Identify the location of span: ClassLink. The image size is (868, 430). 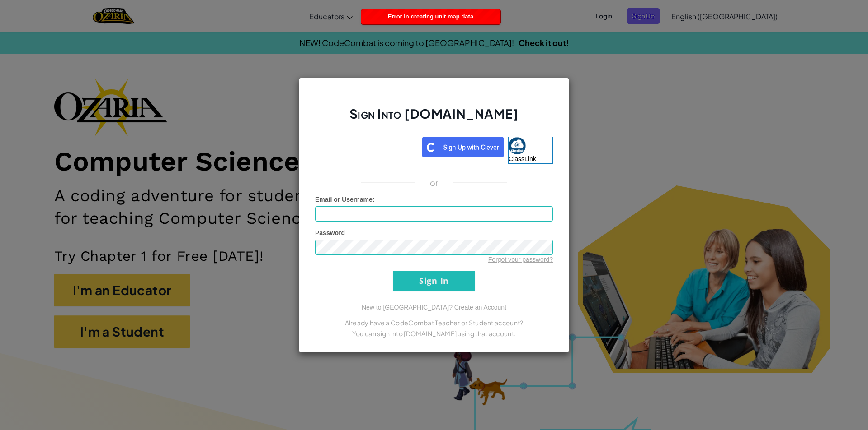
(522, 159).